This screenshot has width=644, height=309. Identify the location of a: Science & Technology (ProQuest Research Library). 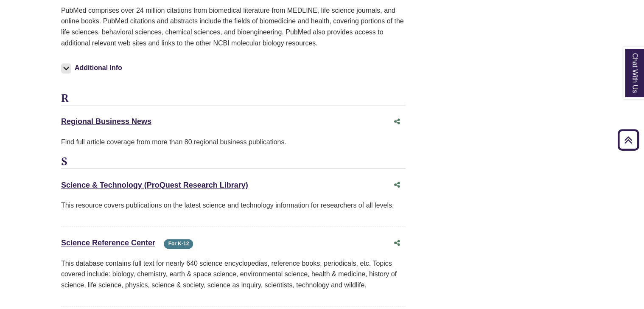
(154, 185).